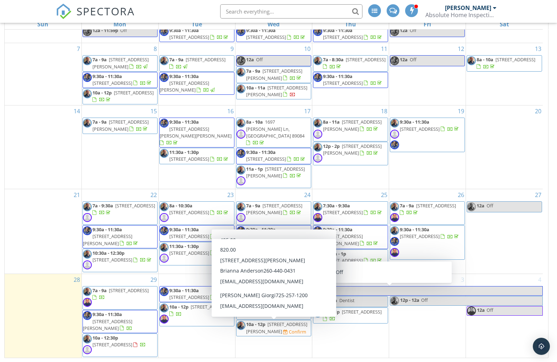  I want to click on span: 12p - 12a, so click(410, 300).